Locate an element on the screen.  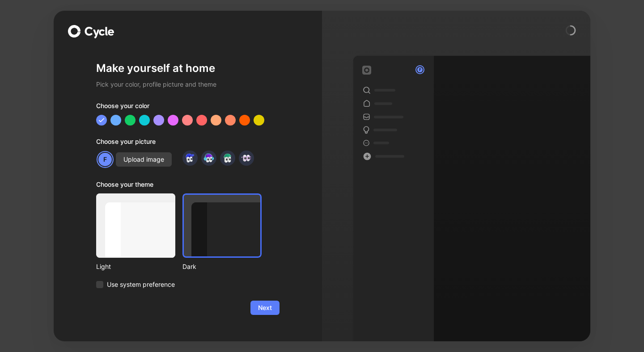
span: Next is located at coordinates (265, 308).